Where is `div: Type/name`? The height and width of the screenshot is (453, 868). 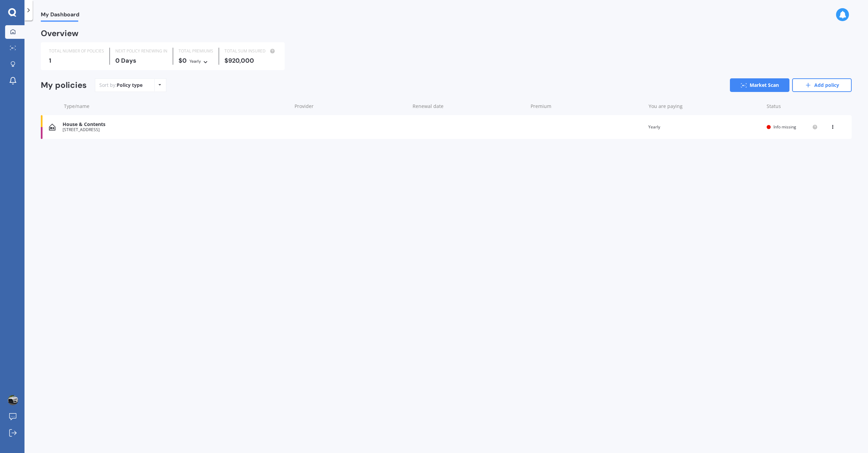
div: Type/name is located at coordinates (177, 106).